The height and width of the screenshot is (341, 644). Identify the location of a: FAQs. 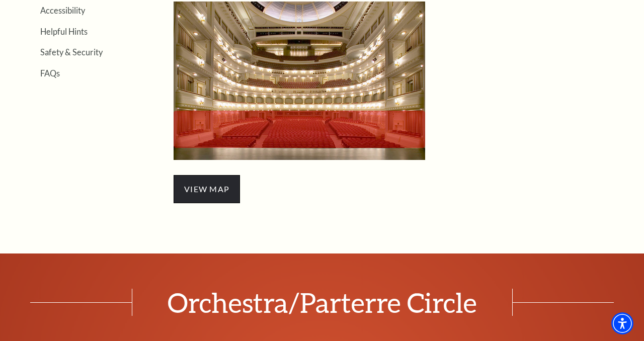
(49, 73).